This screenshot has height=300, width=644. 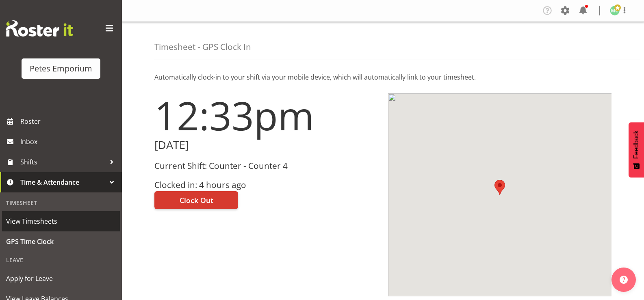 What do you see at coordinates (196, 200) in the screenshot?
I see `button: Clock Out` at bounding box center [196, 200].